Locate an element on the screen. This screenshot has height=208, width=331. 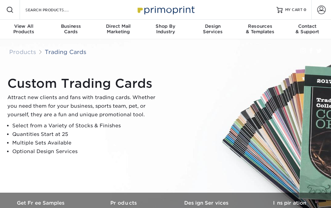
p: Attract new clients and fans with trading cards. Whether you need them for your business, sports ... is located at coordinates (84, 106).